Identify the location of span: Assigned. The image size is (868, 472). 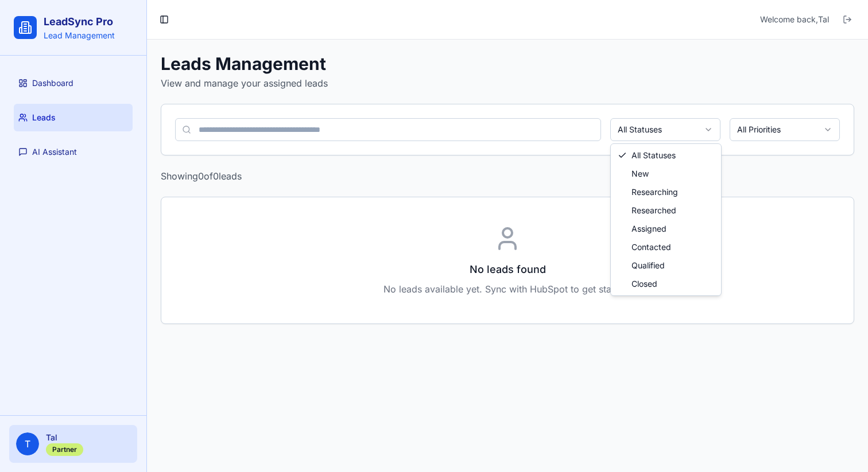
(648, 229).